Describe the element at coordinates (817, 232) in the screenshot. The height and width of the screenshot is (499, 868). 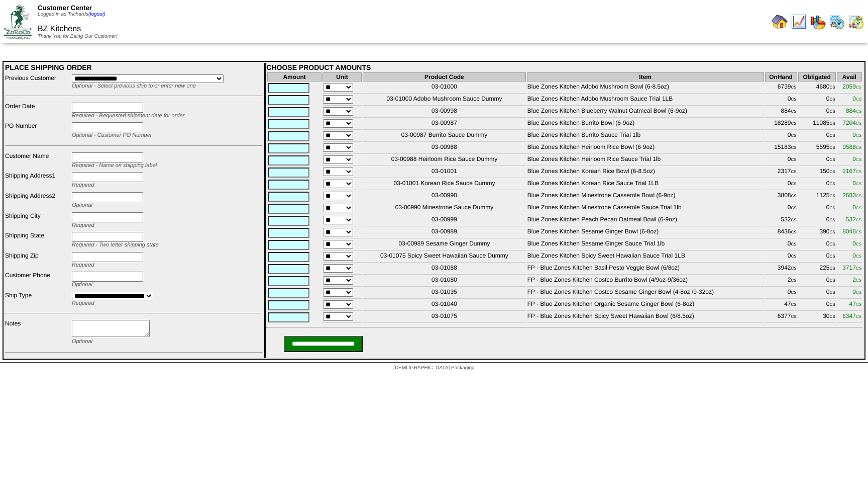
I see `td: 390` at that location.